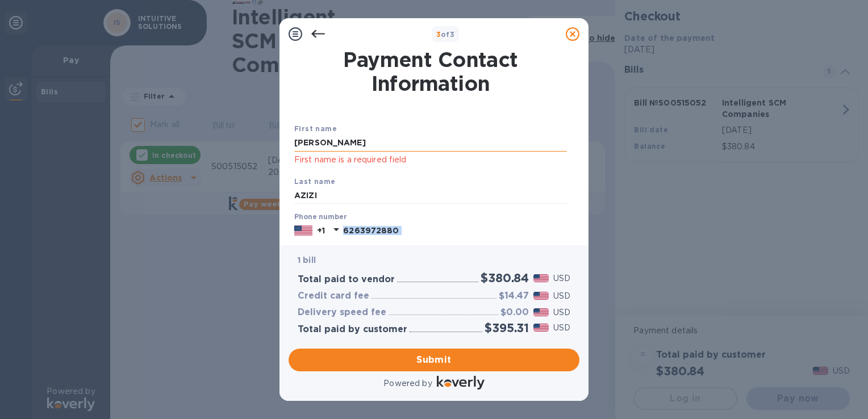 The image size is (868, 419). I want to click on b: Last name, so click(315, 181).